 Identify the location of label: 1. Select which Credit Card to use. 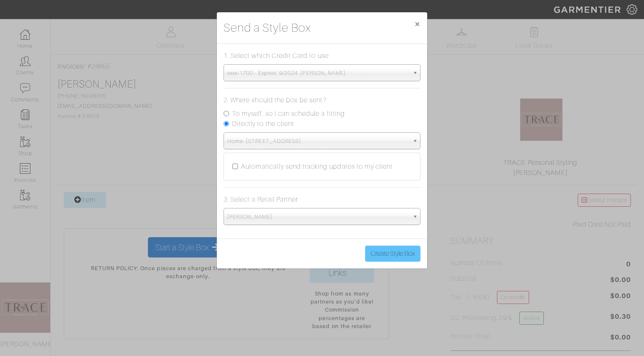
(276, 56).